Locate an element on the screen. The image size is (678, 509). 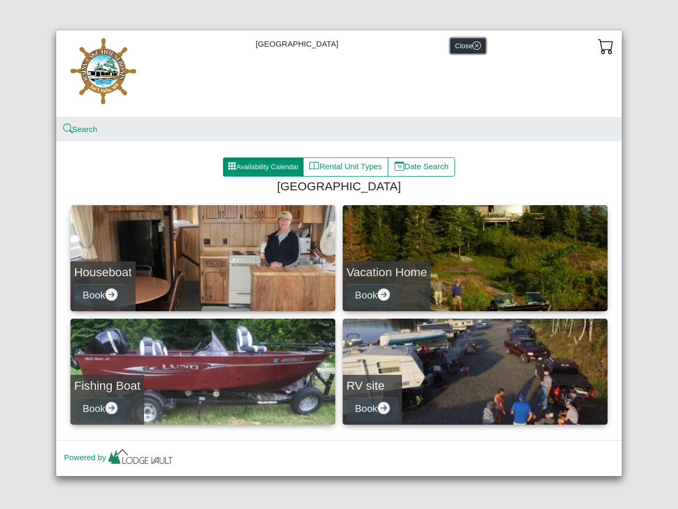
svg: calendar date is located at coordinates (399, 166).